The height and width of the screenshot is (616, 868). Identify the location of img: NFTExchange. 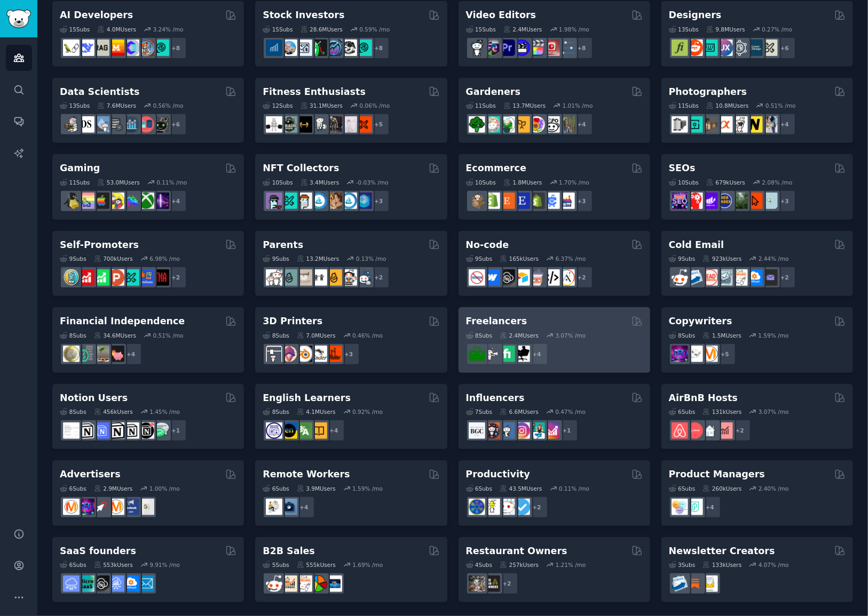
(273, 201).